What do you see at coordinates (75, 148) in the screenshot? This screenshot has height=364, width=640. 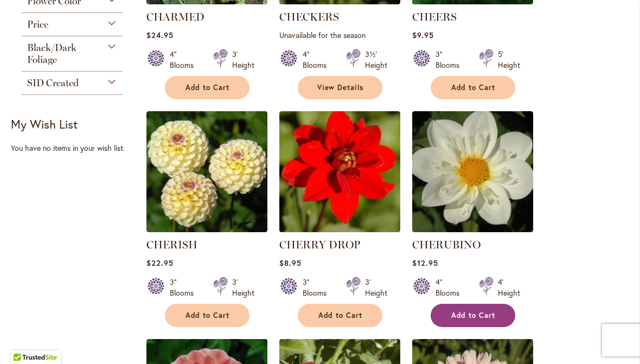 I see `div: You have no items in your wish list.` at bounding box center [75, 148].